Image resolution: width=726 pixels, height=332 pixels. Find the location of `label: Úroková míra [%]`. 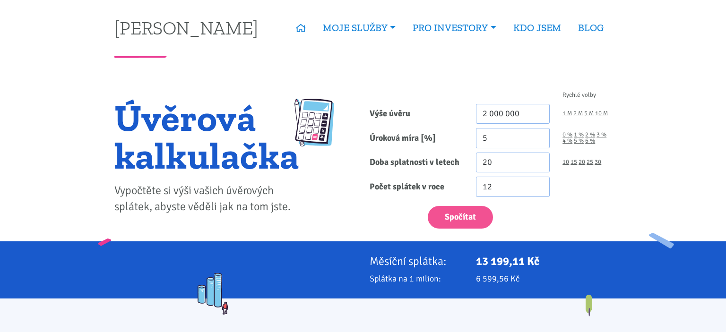

label: Úroková míra [%] is located at coordinates (416, 138).